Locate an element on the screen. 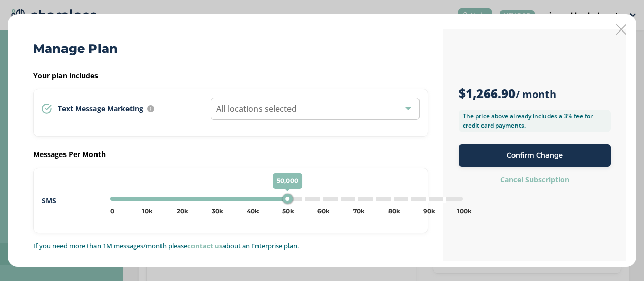 Image resolution: width=644 pixels, height=281 pixels. button: Confirm Change is located at coordinates (535, 156).